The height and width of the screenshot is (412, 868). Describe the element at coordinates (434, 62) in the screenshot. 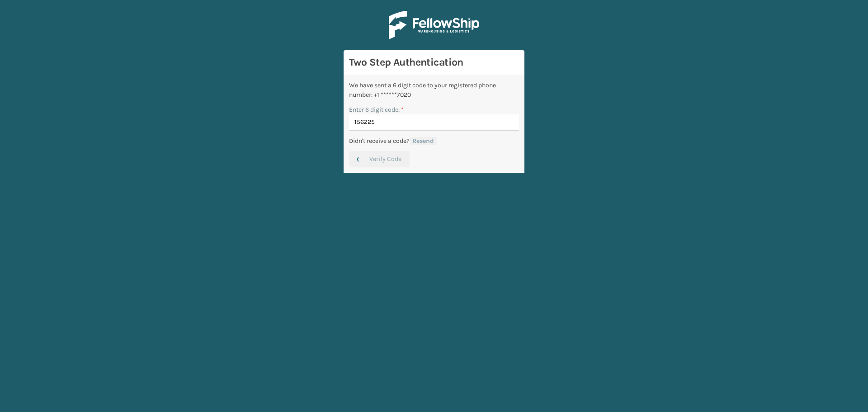

I see `h3: Two Step Authentication` at that location.